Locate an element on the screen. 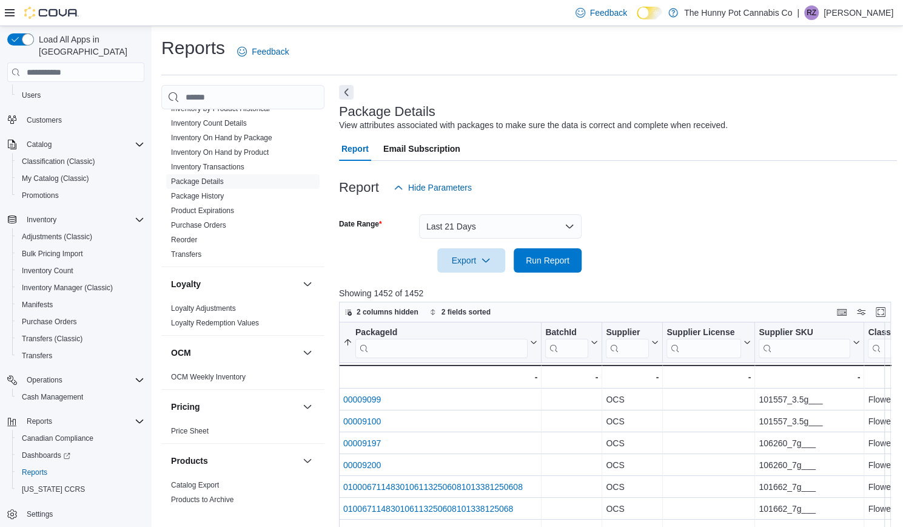 This screenshot has height=527, width=903. a: Price Sheet is located at coordinates (190, 431).